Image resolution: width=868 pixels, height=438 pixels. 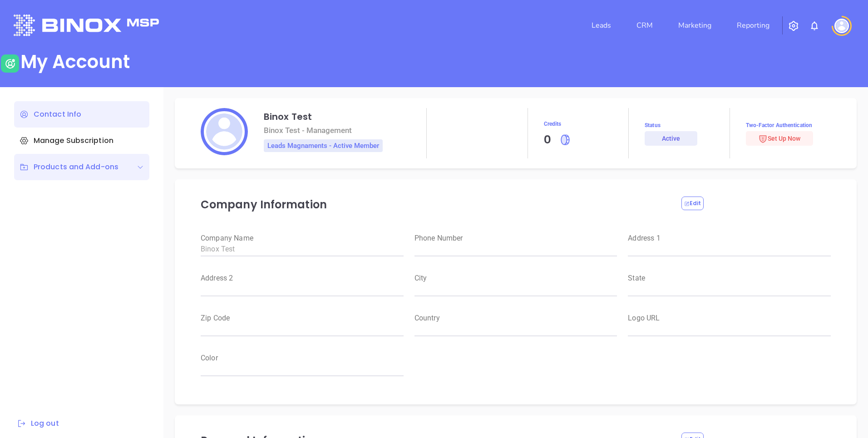 I want to click on img: iconSetting, so click(x=794, y=26).